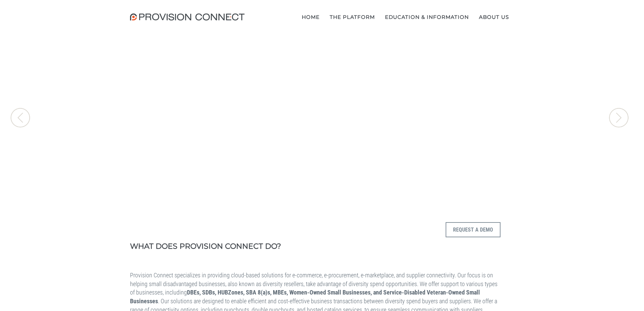 The width and height of the screenshot is (644, 311). What do you see at coordinates (266, 247) in the screenshot?
I see `h1: WHAT DOES PROVISION CONNECT DO?` at bounding box center [266, 247].